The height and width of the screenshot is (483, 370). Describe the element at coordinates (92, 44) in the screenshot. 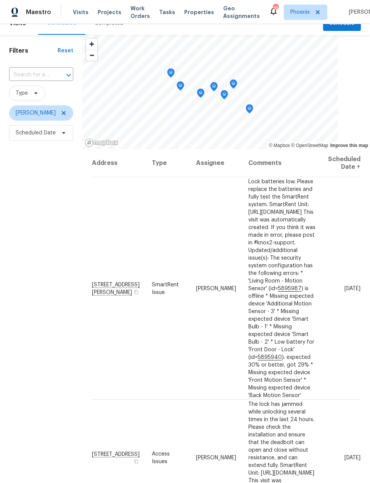

I see `span: Zoom in` at that location.